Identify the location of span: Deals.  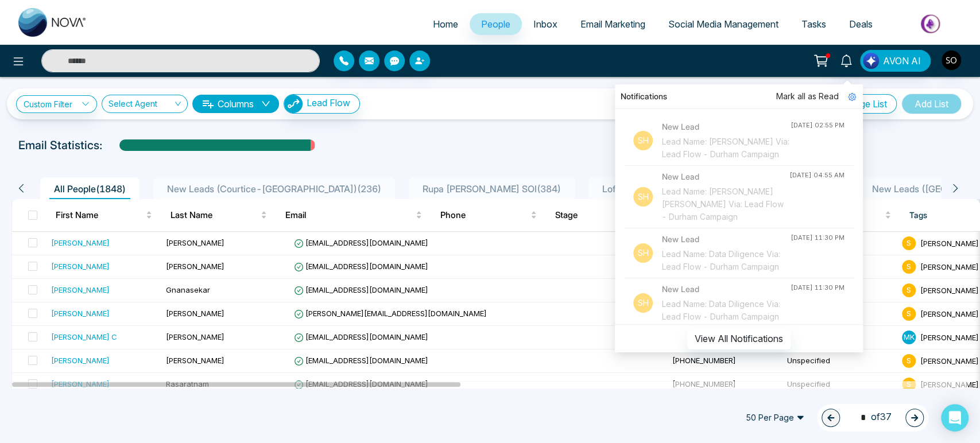
(861, 25).